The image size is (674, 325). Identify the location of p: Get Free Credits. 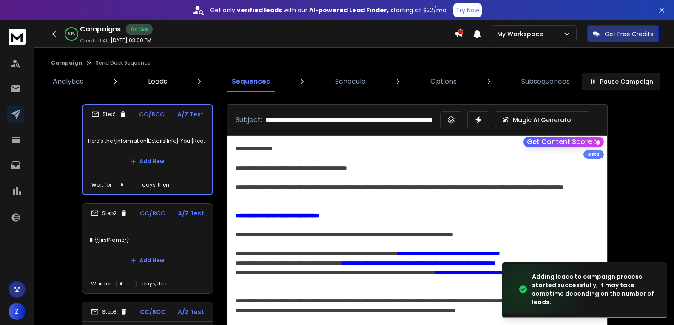
(629, 34).